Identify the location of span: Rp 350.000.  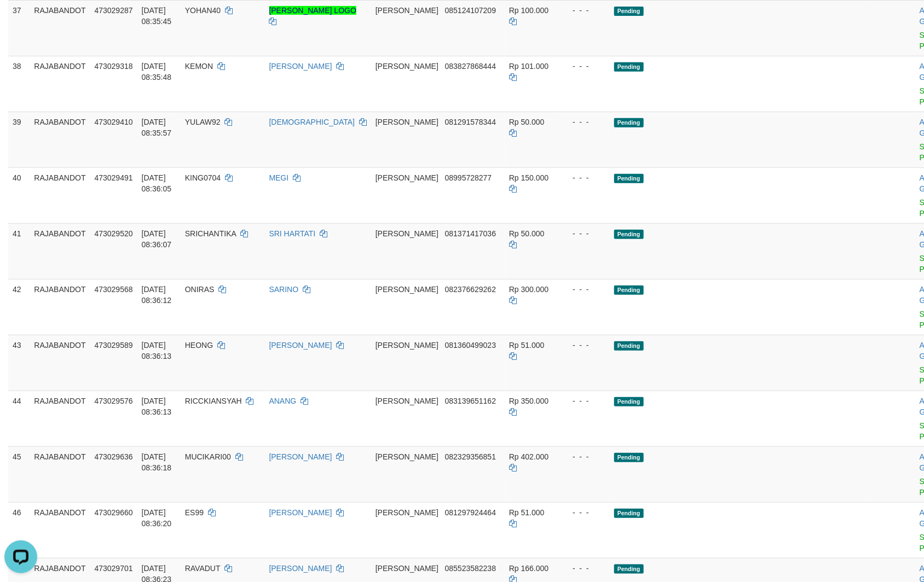
(529, 401).